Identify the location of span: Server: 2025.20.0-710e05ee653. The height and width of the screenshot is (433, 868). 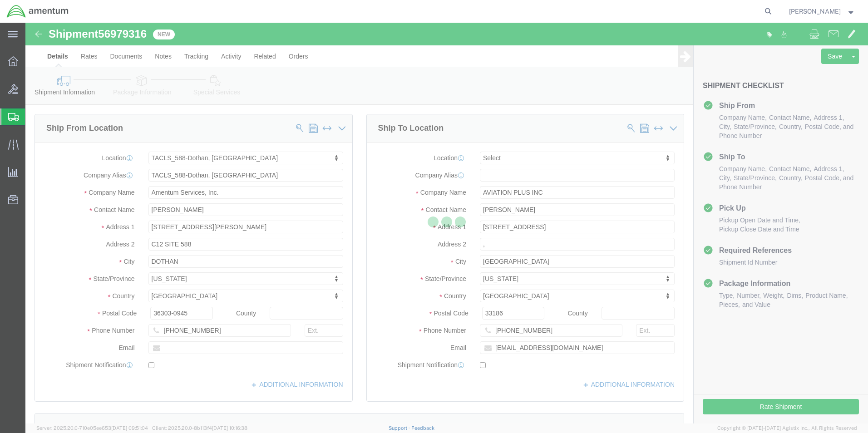
(93, 428).